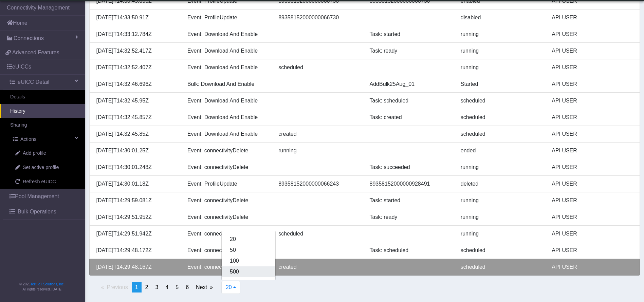  Describe the element at coordinates (44, 212) in the screenshot. I see `a: Bulk Operations` at that location.